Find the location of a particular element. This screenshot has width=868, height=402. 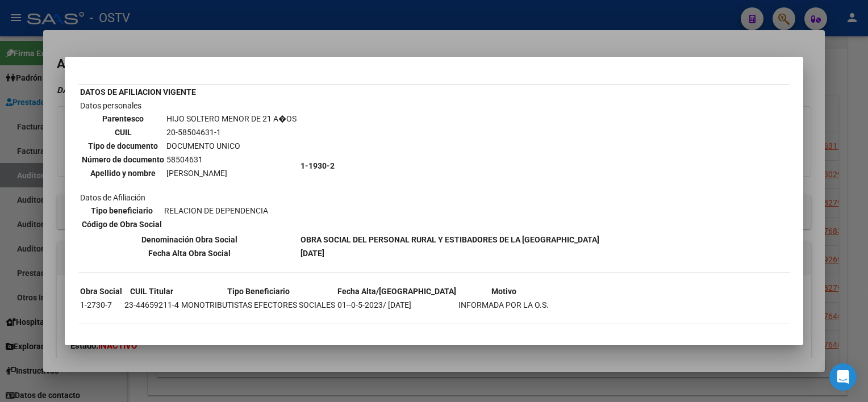

div: Open Intercom Messenger is located at coordinates (843, 376).